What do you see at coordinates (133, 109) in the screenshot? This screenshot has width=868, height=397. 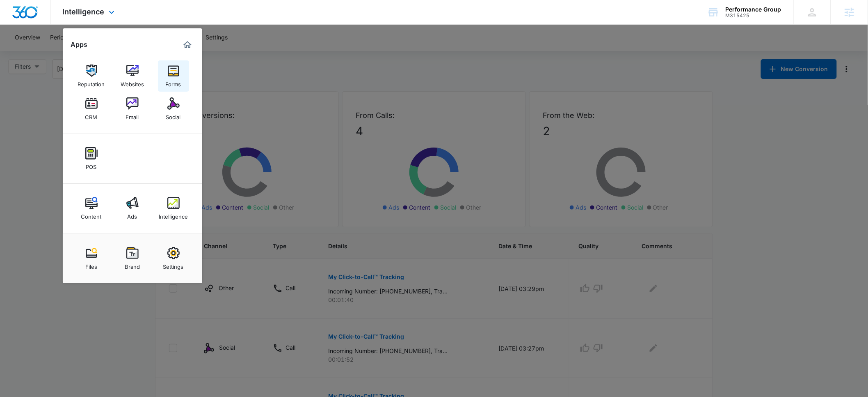 I see `a: Email` at bounding box center [133, 109].